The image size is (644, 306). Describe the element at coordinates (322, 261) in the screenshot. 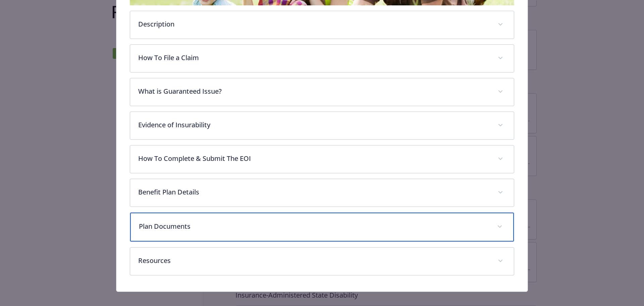

I see `div: Resources` at that location.